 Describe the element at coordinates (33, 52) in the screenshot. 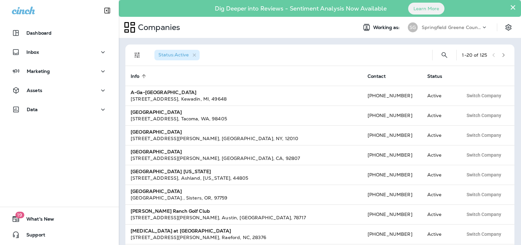

I see `p: Inbox` at that location.